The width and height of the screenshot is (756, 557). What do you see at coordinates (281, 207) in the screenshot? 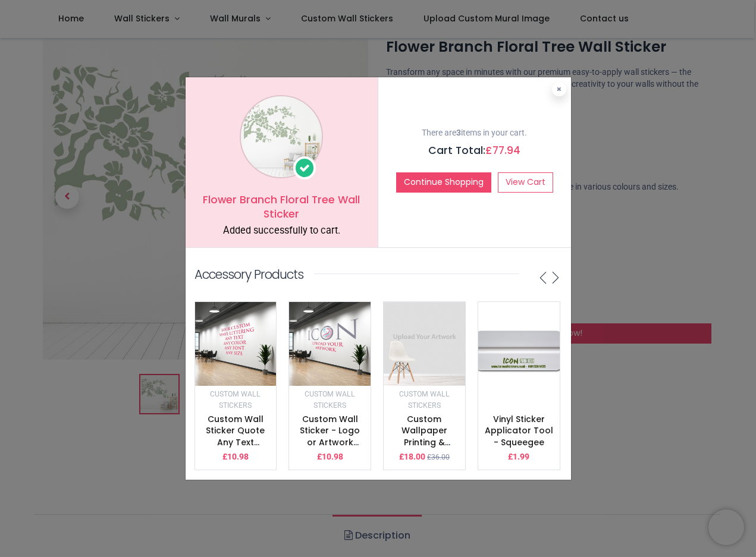
I see `h5: Flower Branch Floral Tree Wall Sticker` at bounding box center [281, 207].